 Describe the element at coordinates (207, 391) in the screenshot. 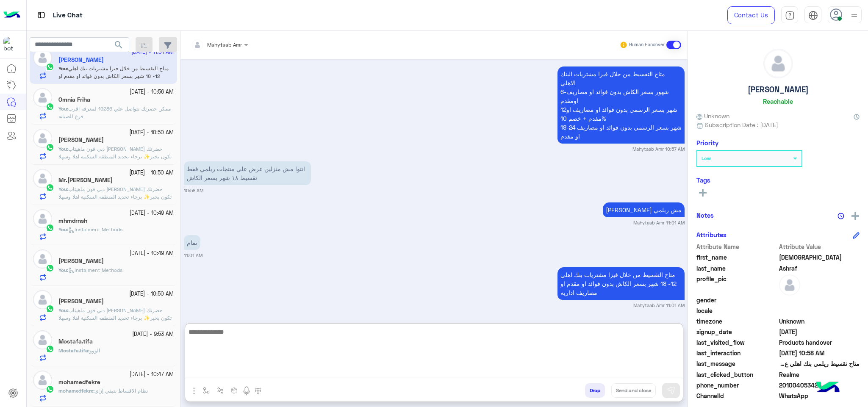

I see `img: select flow` at that location.